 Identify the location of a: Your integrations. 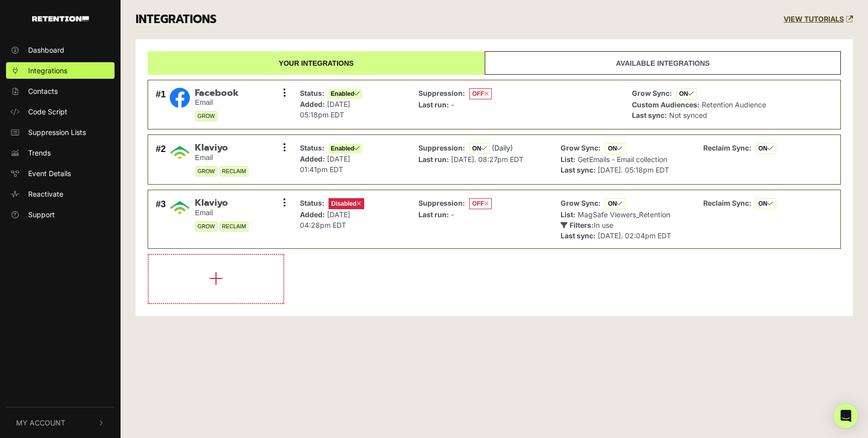
(316, 63).